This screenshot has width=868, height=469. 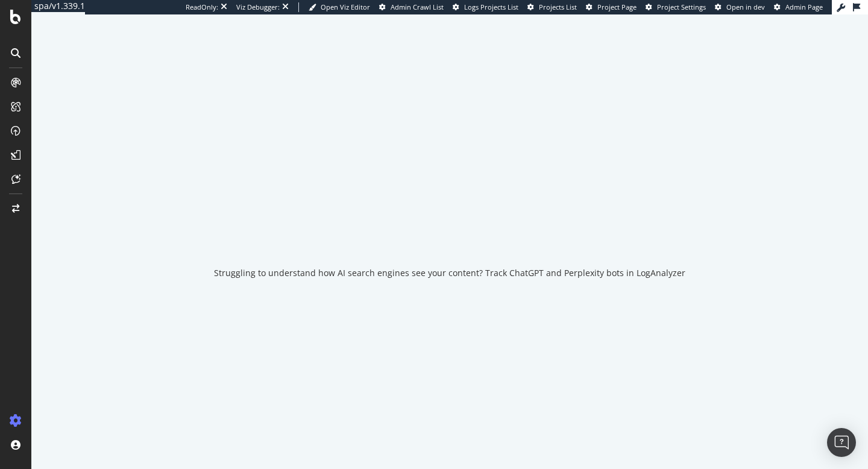 What do you see at coordinates (449, 273) in the screenshot?
I see `div: Struggling to understand how AI search engines see your content? Track ChatGPT and Perplexity bot...` at bounding box center [449, 273].